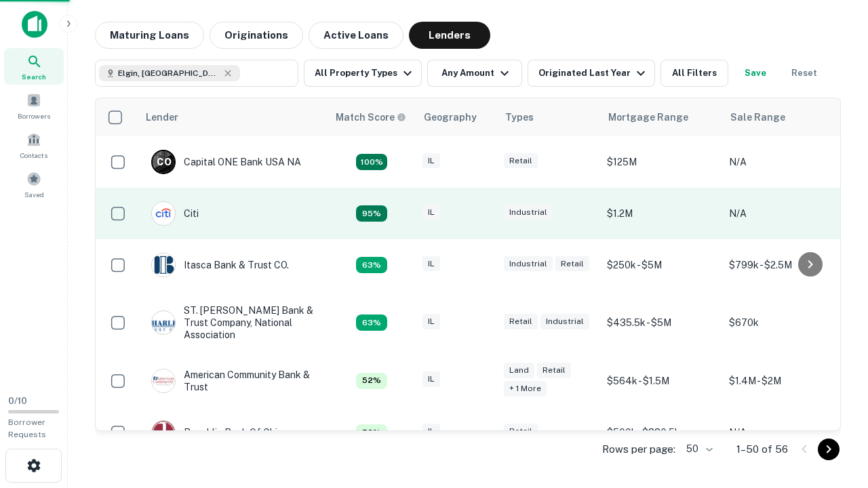 This screenshot has width=868, height=488. Describe the element at coordinates (698, 449) in the screenshot. I see `div: 50` at that location.